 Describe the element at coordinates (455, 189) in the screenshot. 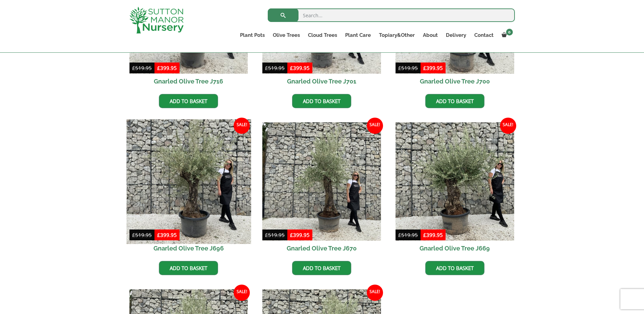

I see `a: Sale! Gnarled Olive Tree J669` at that location.